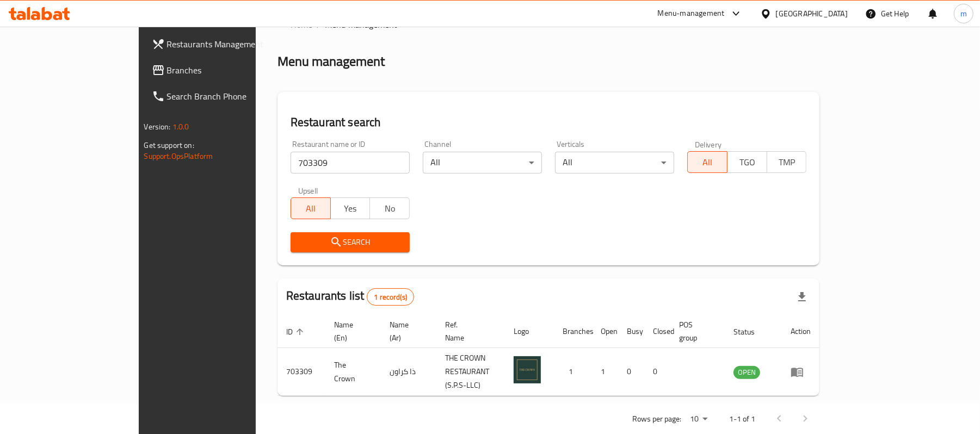  What do you see at coordinates (350, 242) in the screenshot?
I see `span: Search` at bounding box center [350, 242].